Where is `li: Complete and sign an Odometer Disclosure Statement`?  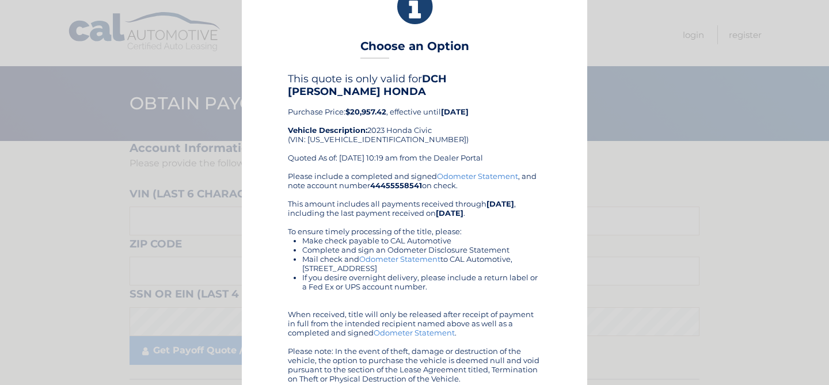
li: Complete and sign an Odometer Disclosure Statement is located at coordinates (422, 250).